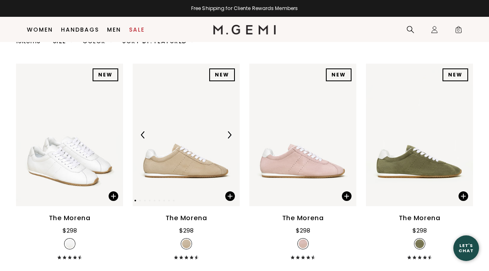  What do you see at coordinates (63, 41) in the screenshot?
I see `div: Size` at bounding box center [63, 41].